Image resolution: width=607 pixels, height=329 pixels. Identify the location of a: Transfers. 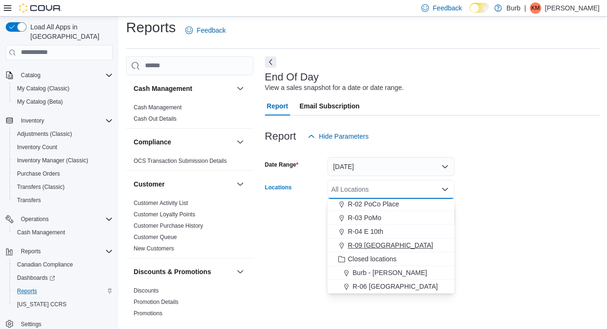
(29, 200).